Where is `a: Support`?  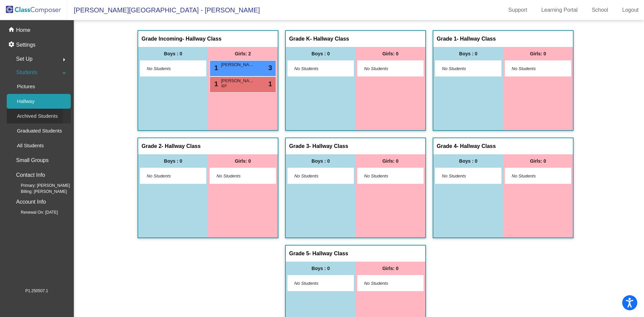 a: Support is located at coordinates (518, 10).